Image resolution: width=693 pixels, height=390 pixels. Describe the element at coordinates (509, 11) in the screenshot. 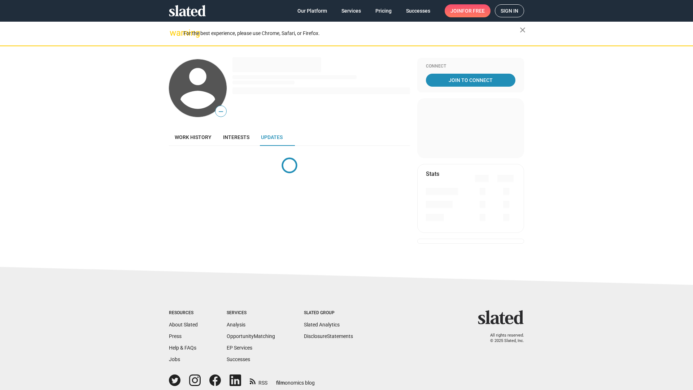

I see `span: Sign in` at that location.